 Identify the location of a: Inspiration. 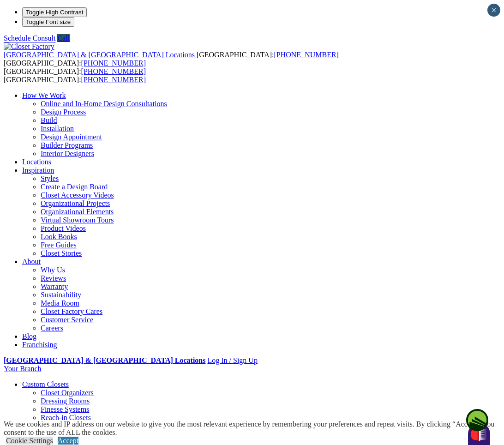
(38, 170).